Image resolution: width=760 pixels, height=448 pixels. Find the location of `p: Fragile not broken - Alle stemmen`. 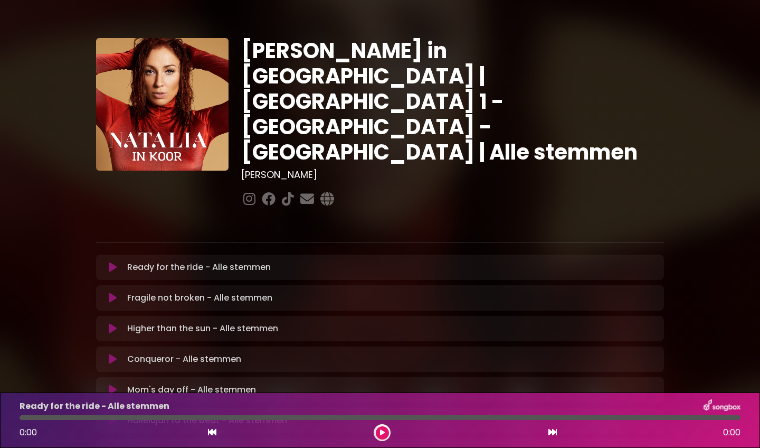

p: Fragile not broken - Alle stemmen is located at coordinates (200, 298).